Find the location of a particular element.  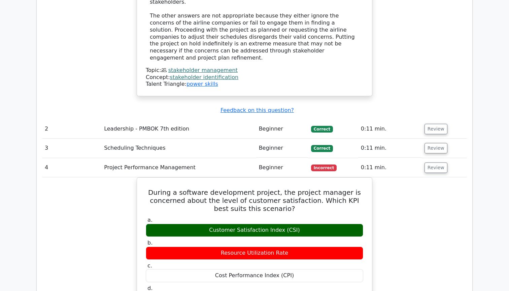

div: Cost Performance Index (CPI) is located at coordinates (254, 276).